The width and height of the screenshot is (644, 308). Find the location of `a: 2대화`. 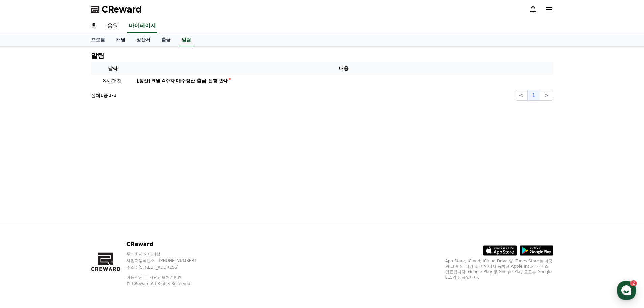

a: 2대화 is located at coordinates (66, 223).